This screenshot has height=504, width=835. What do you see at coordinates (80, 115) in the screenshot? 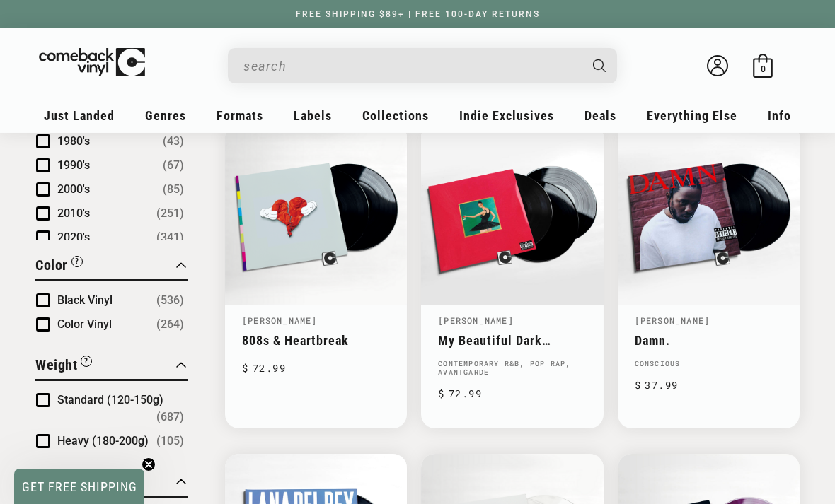
I see `span: Just Landed` at bounding box center [80, 115].